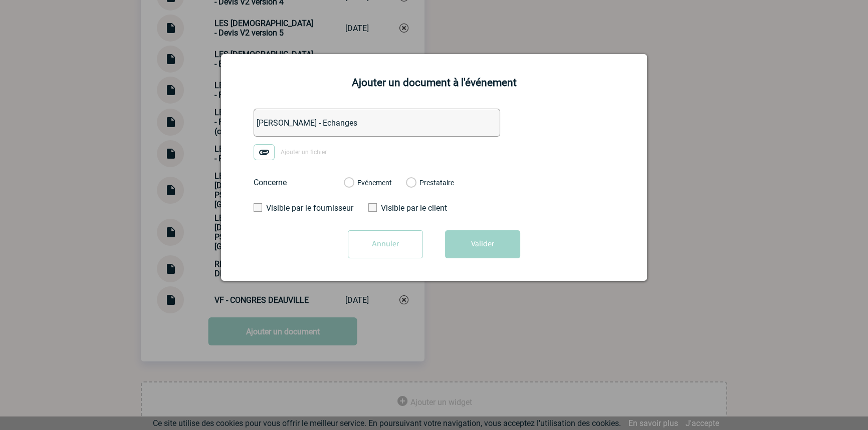 This screenshot has width=868, height=430. What do you see at coordinates (299, 208) in the screenshot?
I see `label: Visible par le fournisseur` at bounding box center [299, 208].